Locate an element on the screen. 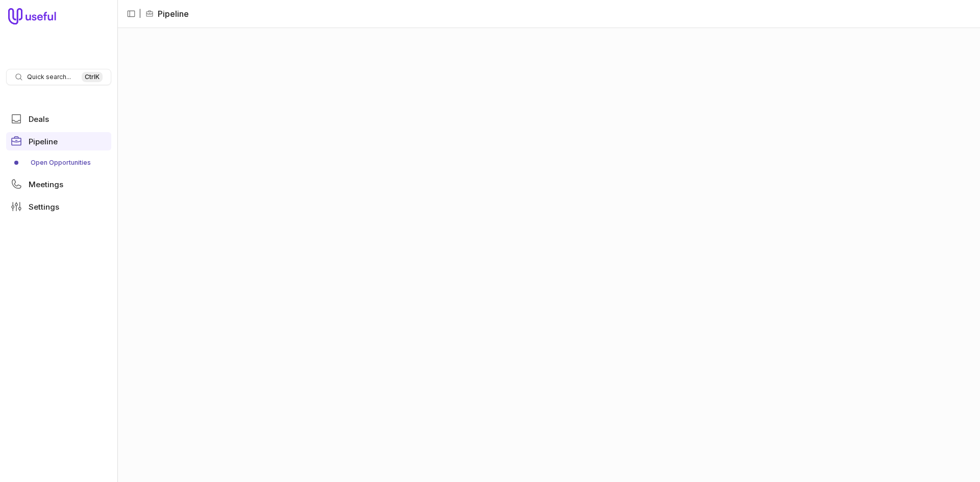 Image resolution: width=980 pixels, height=482 pixels. a: Pipeline is located at coordinates (59, 141).